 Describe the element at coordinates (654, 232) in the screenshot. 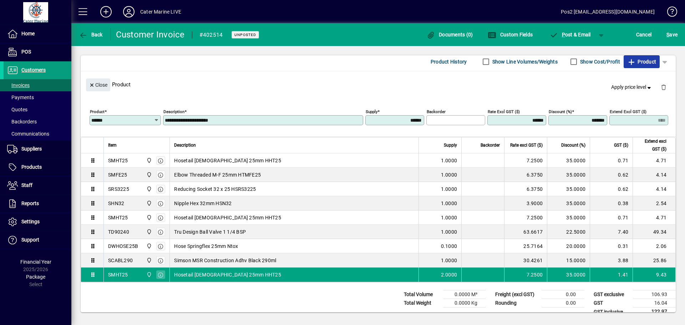

I see `td: 49.34` at that location.